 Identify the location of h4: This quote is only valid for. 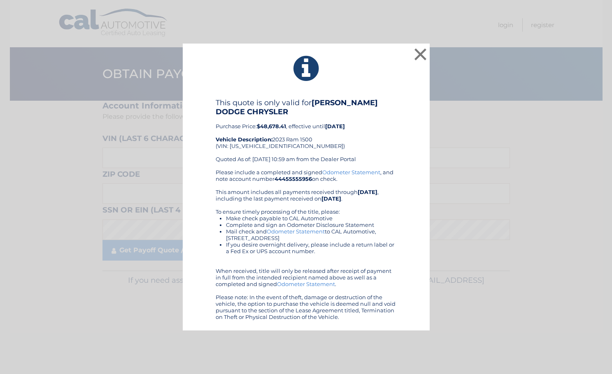
(306, 107).